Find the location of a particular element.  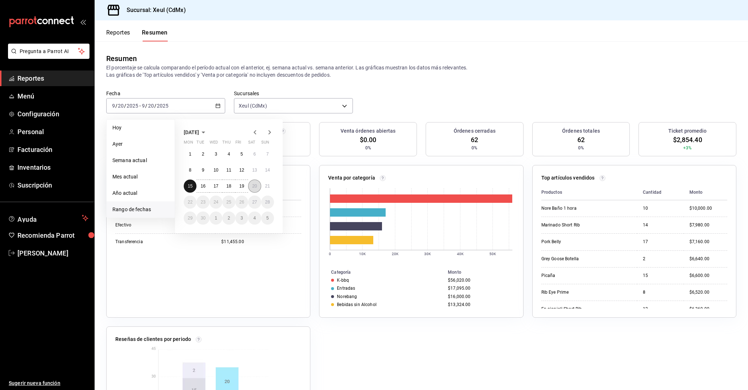

span: Sugerir nueva función is located at coordinates (48, 383).